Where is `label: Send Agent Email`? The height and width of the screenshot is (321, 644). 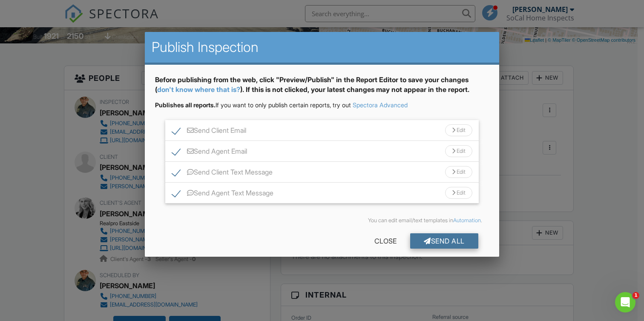 label: Send Agent Email is located at coordinates (210, 152).